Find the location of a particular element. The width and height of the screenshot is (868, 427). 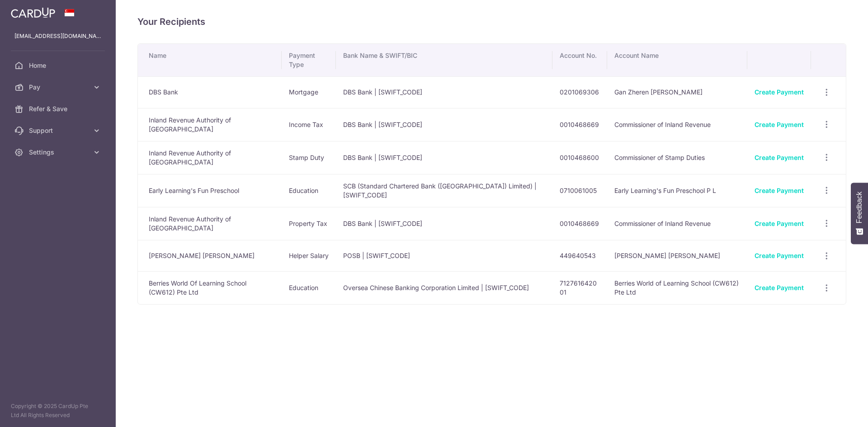

span: Refer & Save is located at coordinates (59, 109).